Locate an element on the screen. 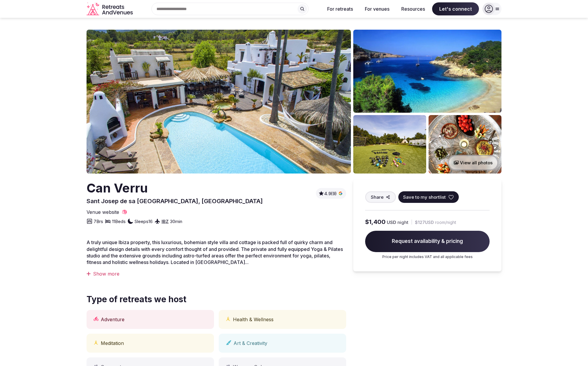  button: View all photos is located at coordinates (473, 162).